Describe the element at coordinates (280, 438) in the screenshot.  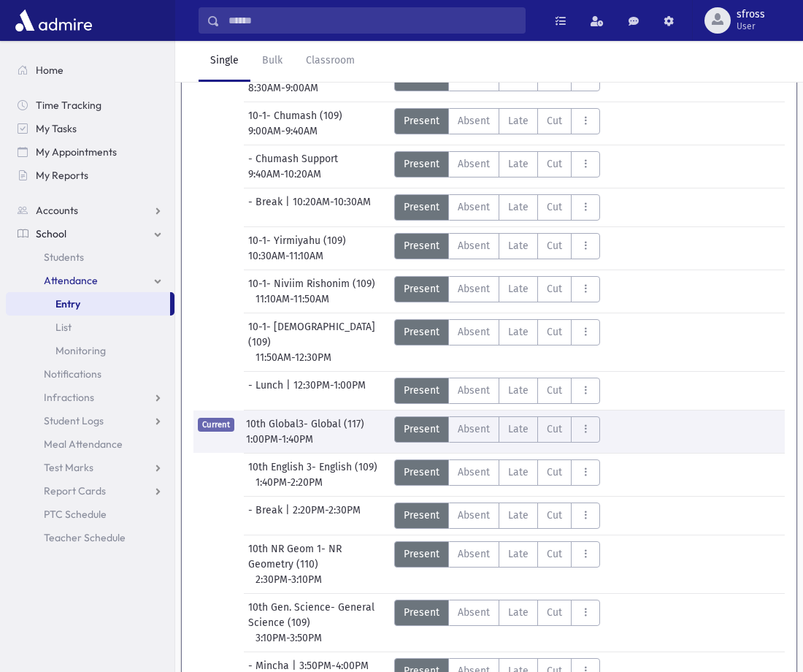
I see `span: 1:00PM-1:40PM` at that location.